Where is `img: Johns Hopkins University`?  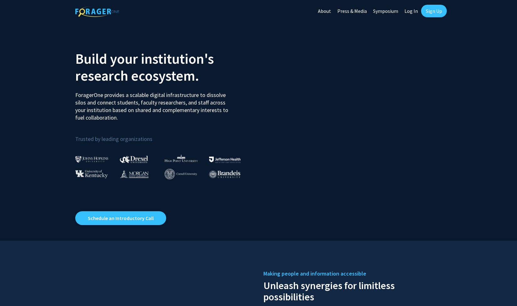
img: Johns Hopkins University is located at coordinates (92, 159).